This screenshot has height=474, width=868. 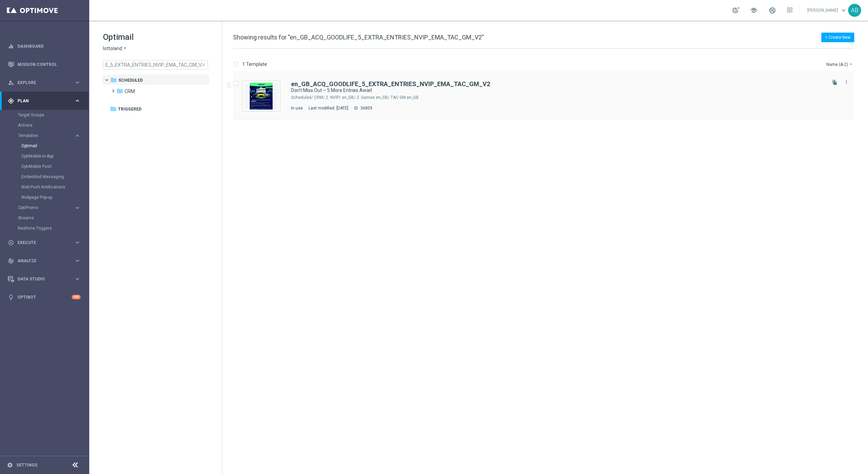 What do you see at coordinates (46, 135) in the screenshot?
I see `div: Templates` at bounding box center [46, 135].